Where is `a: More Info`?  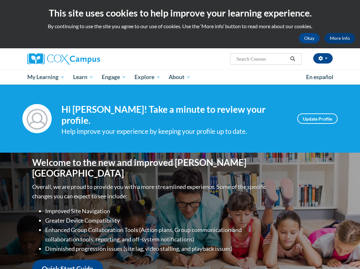 a: More Info is located at coordinates (339, 38).